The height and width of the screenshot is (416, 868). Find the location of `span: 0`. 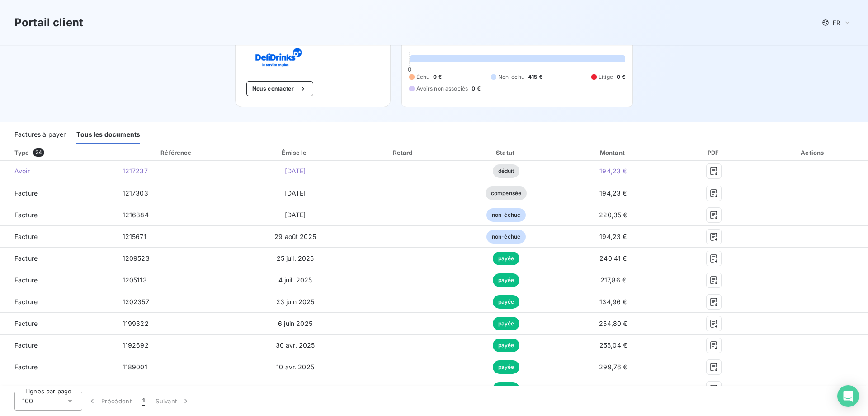

span: 0 is located at coordinates (409, 69).